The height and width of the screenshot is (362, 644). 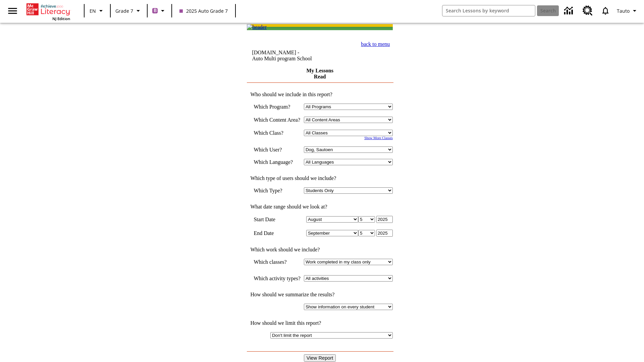 I want to click on a: Show More Classes, so click(x=378, y=138).